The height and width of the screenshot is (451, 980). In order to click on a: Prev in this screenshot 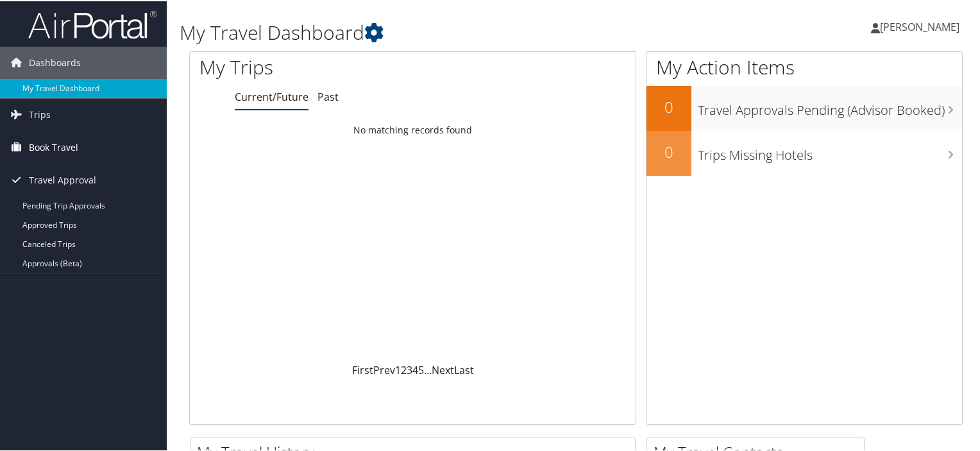, I will do `click(384, 369)`.